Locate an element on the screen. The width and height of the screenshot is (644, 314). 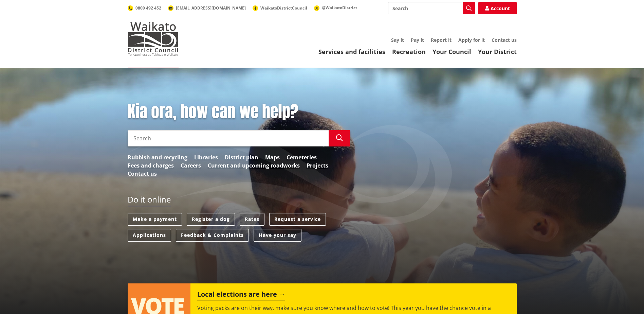
a: Register a dog is located at coordinates (211, 219).